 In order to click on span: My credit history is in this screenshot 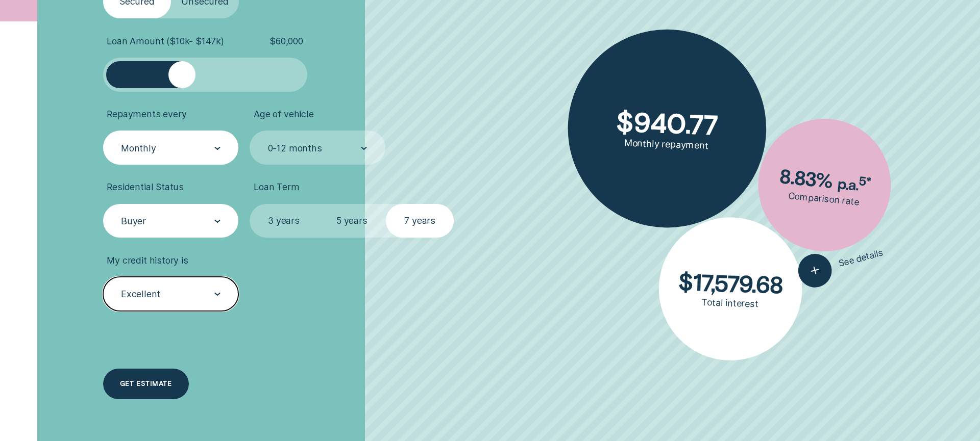, I will do `click(147, 261)`.